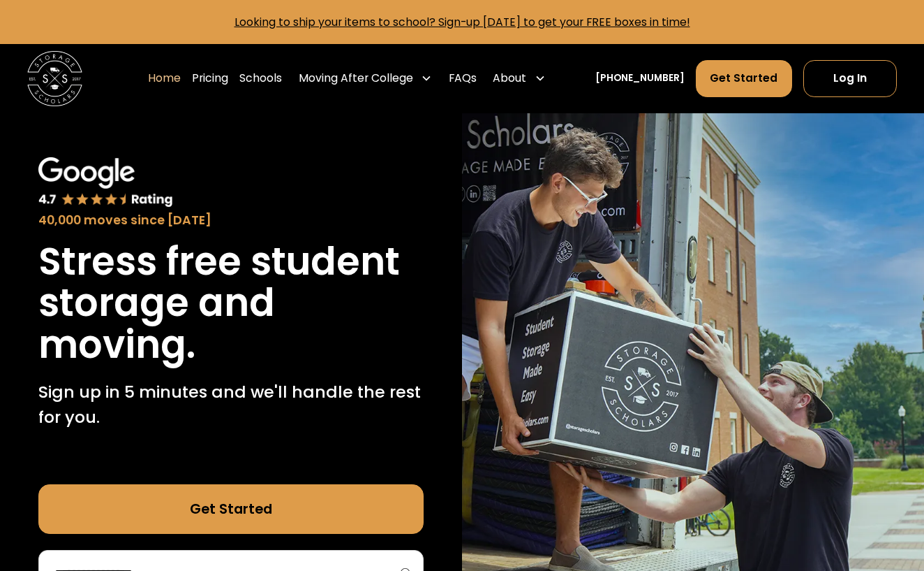 This screenshot has height=571, width=924. What do you see at coordinates (106, 183) in the screenshot?
I see `img: Google 4.7 star rating` at bounding box center [106, 183].